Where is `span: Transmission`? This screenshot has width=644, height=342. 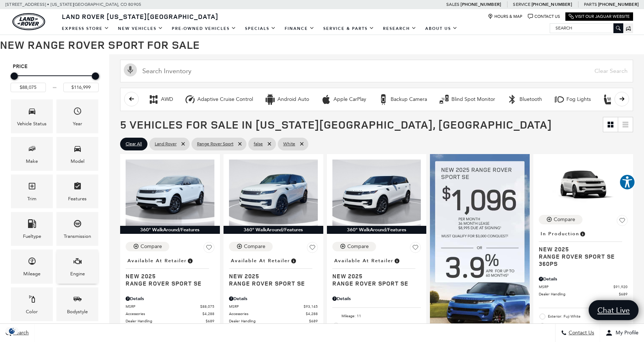
span: Transmission is located at coordinates (78, 224).